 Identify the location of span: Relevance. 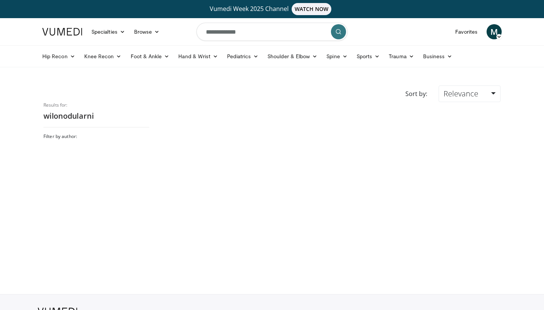
(461, 93).